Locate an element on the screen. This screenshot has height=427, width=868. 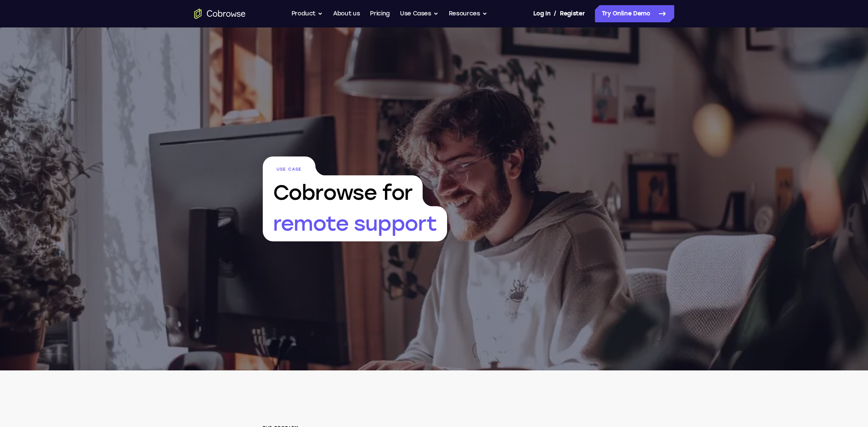
a: Pricing is located at coordinates (380, 14).